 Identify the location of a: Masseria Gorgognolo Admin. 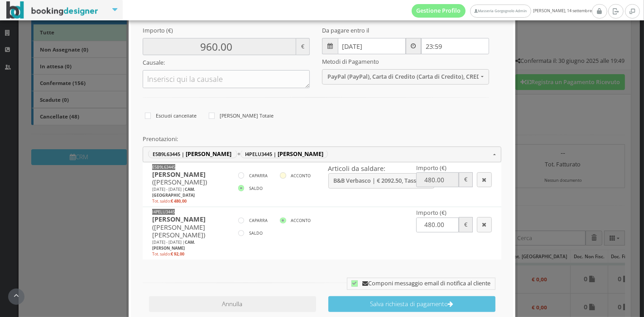
(501, 11).